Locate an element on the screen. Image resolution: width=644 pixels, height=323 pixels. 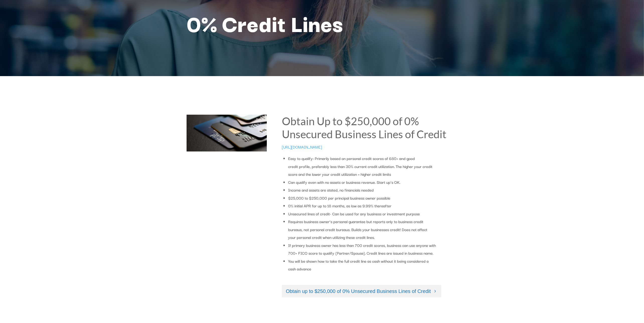
a: Obtain up to $250,000 of 0% Unsecured Business Lines of Credit is located at coordinates (361, 291).